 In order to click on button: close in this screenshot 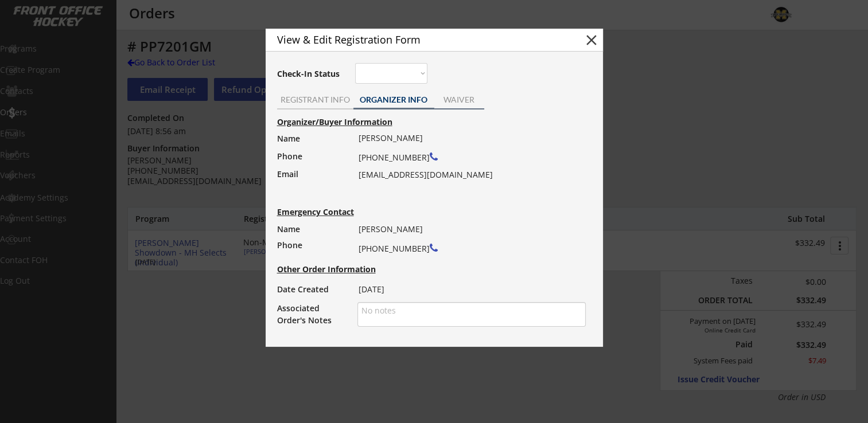, I will do `click(591, 40)`.